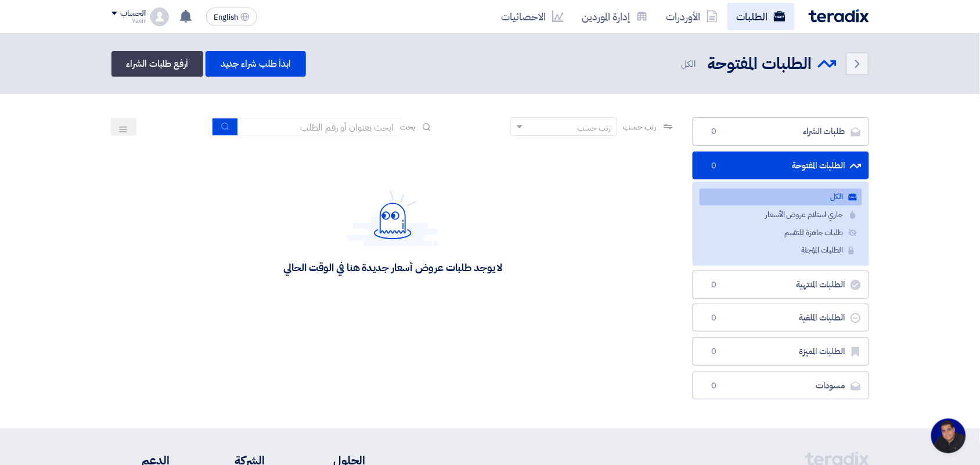 The image size is (980, 465). I want to click on img: Hello, so click(393, 218).